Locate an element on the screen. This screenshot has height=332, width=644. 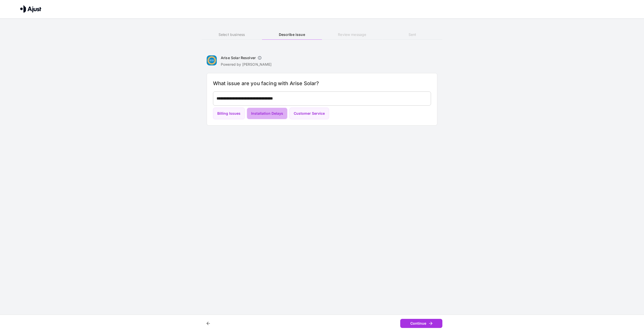
button: Customer Service is located at coordinates (310, 113).